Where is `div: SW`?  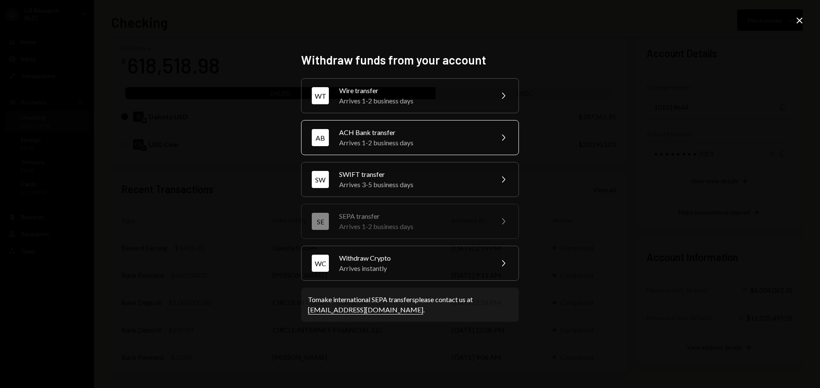 div: SW is located at coordinates (320, 179).